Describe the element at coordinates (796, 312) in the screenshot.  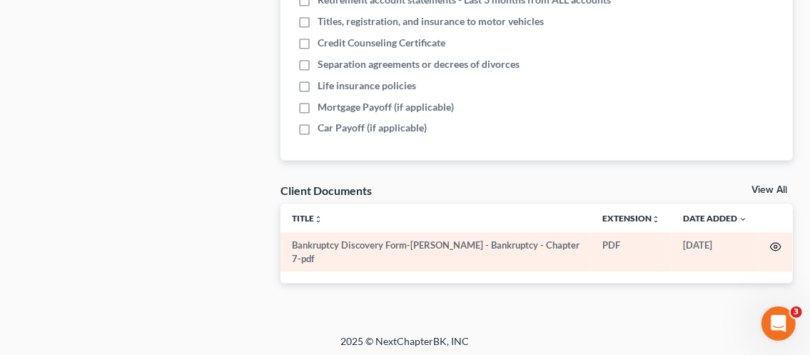
I see `span: 3` at that location.